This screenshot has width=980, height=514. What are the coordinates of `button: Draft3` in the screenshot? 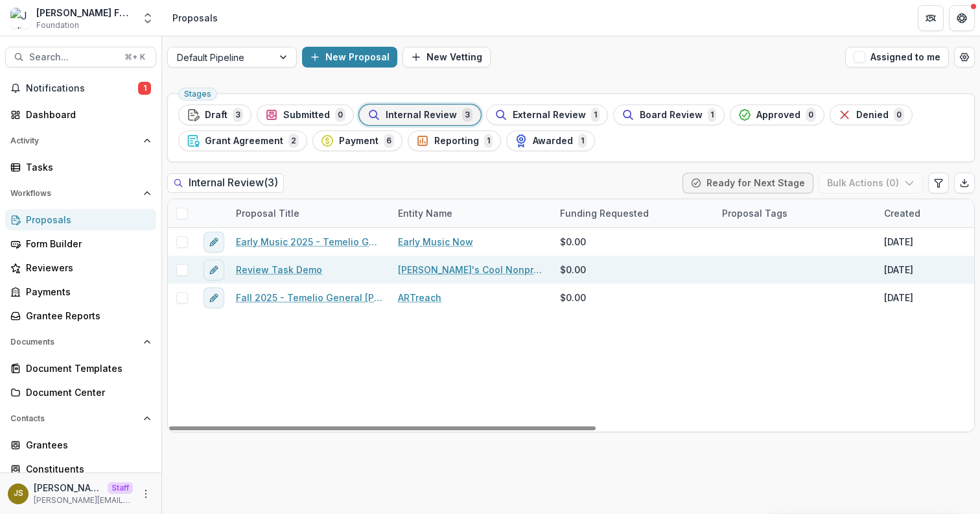 It's located at (214, 115).